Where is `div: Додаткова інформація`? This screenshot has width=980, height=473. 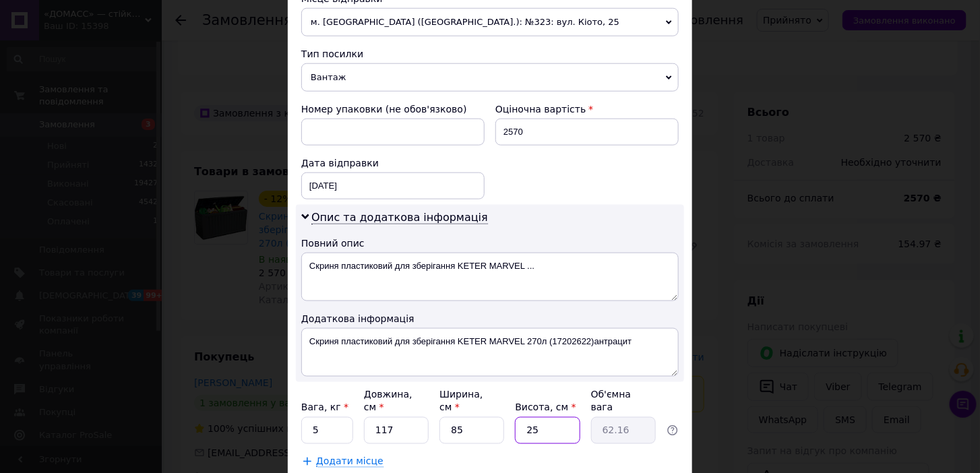 div: Додаткова інформація is located at coordinates (490, 319).